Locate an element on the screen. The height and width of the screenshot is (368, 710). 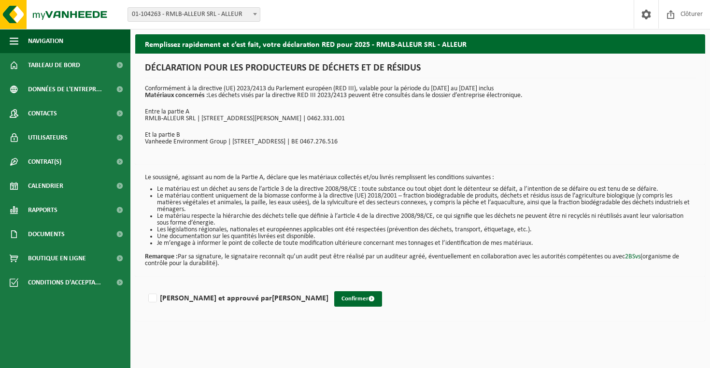
p: Et la partie B is located at coordinates (420, 135).